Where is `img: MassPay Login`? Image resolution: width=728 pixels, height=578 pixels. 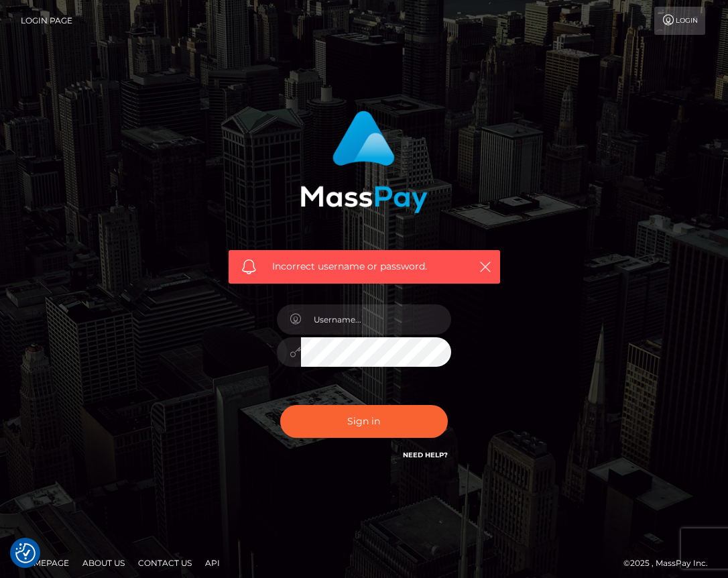 img: MassPay Login is located at coordinates (364, 161).